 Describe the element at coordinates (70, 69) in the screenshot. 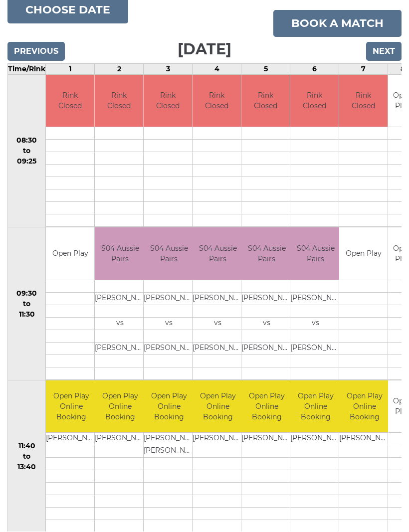

I see `td: 1` at that location.